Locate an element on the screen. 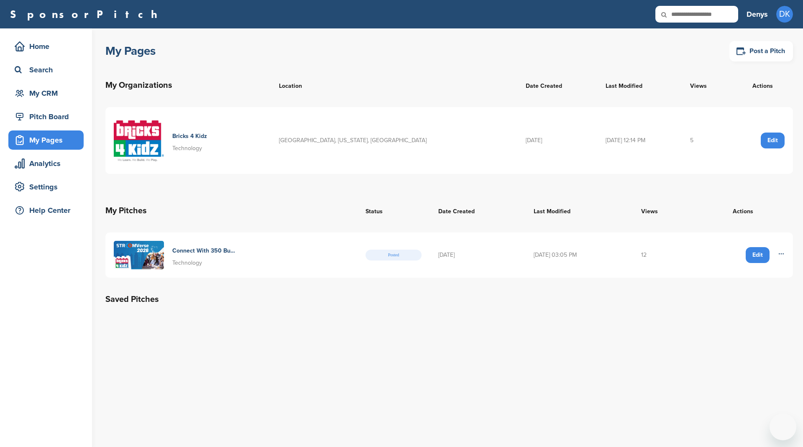  a: My CRM is located at coordinates (46, 93).